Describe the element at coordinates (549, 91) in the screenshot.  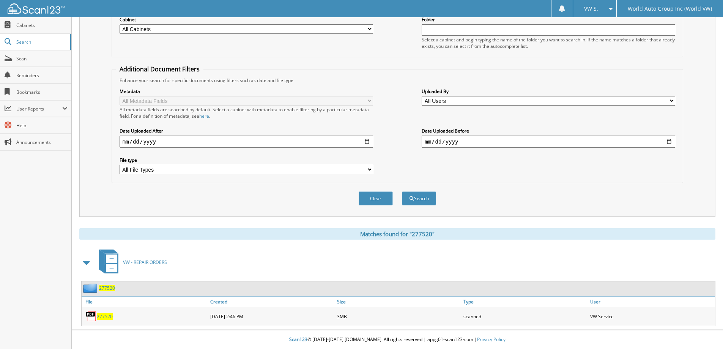
I see `label: Uploaded By` at that location.